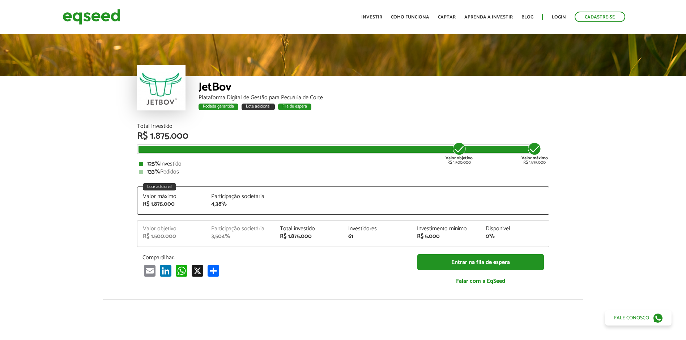 The height and width of the screenshot is (340, 686). Describe the element at coordinates (309, 229) in the screenshot. I see `div: Total investido` at that location.